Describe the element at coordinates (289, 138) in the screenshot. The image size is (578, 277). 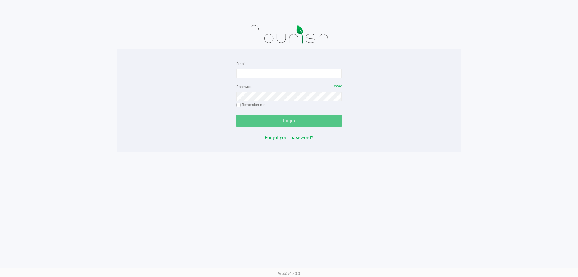
I see `button: Forgot your password?` at that location.